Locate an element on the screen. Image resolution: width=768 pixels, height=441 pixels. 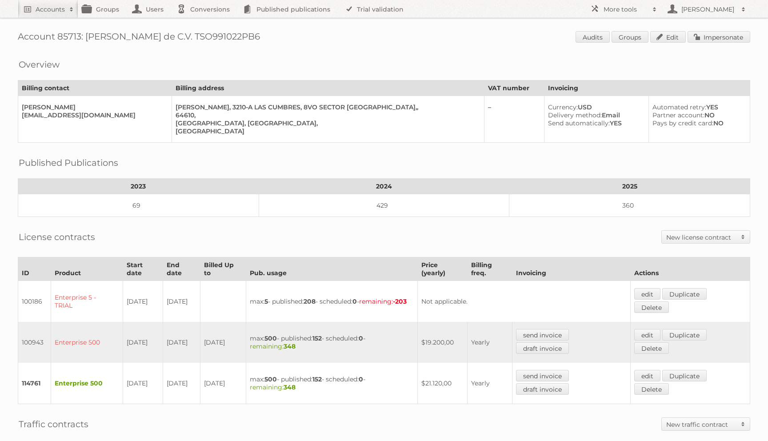
div: USD is located at coordinates (594, 107).